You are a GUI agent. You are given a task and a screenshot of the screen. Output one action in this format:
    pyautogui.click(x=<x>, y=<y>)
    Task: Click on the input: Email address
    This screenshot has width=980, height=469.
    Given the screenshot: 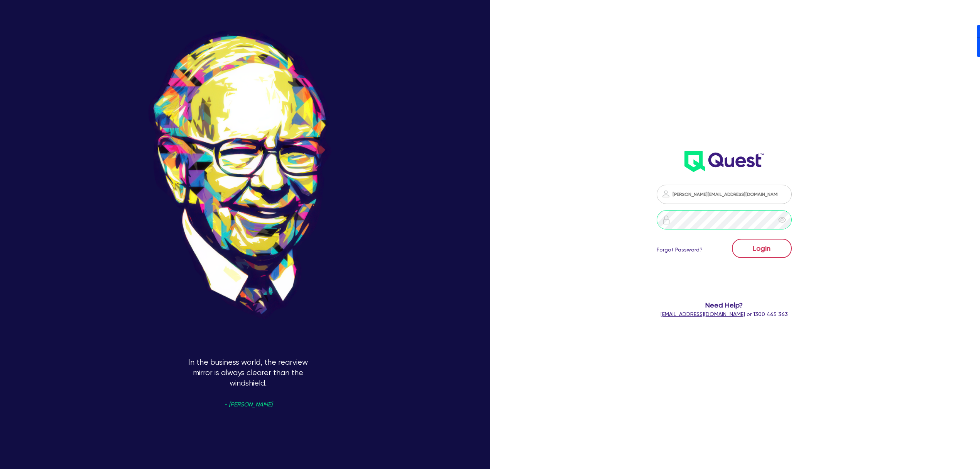 What is the action you would take?
    pyautogui.click(x=724, y=194)
    